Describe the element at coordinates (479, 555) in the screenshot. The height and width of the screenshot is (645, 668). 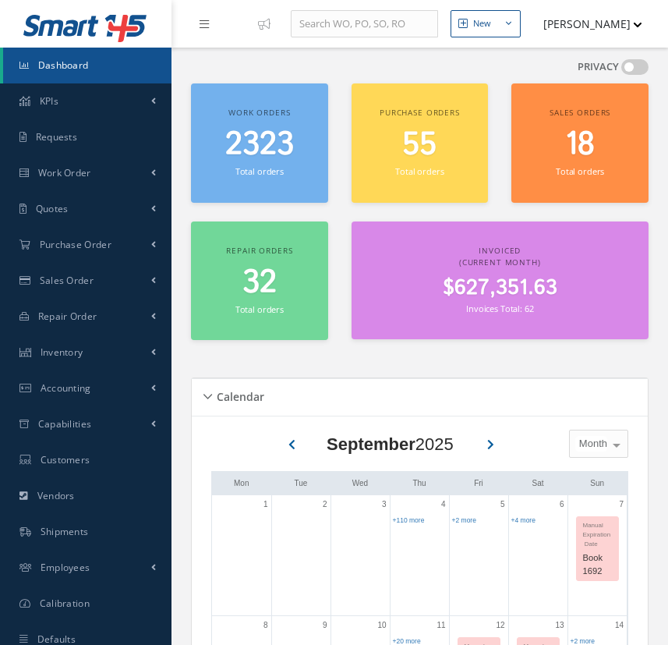
I see `td: September 5, 2025` at that location.